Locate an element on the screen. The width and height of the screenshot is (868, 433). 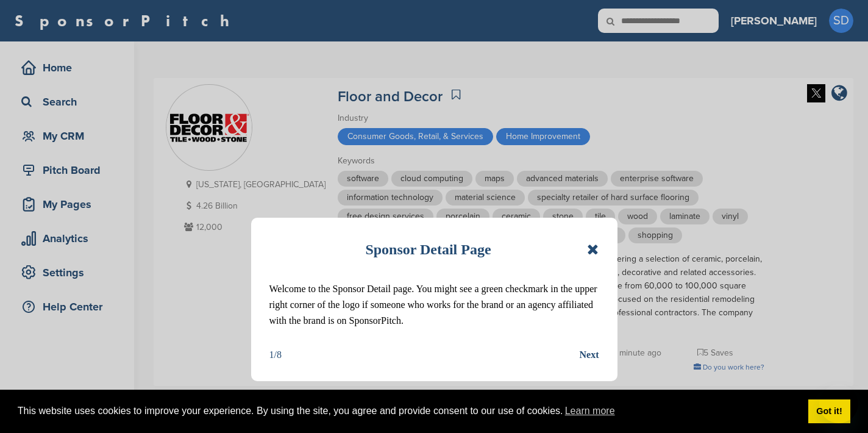
p: Welcome to the Sponsor Detail page. You might see a green checkmark in the upper right corner of ... is located at coordinates (434, 305).